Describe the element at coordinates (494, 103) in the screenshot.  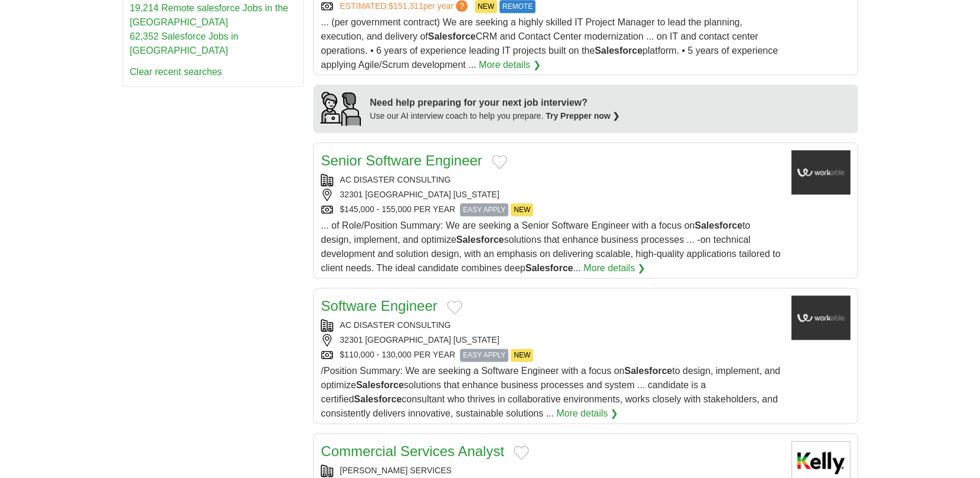
I see `div: Need help preparing for your next job interview?` at that location.